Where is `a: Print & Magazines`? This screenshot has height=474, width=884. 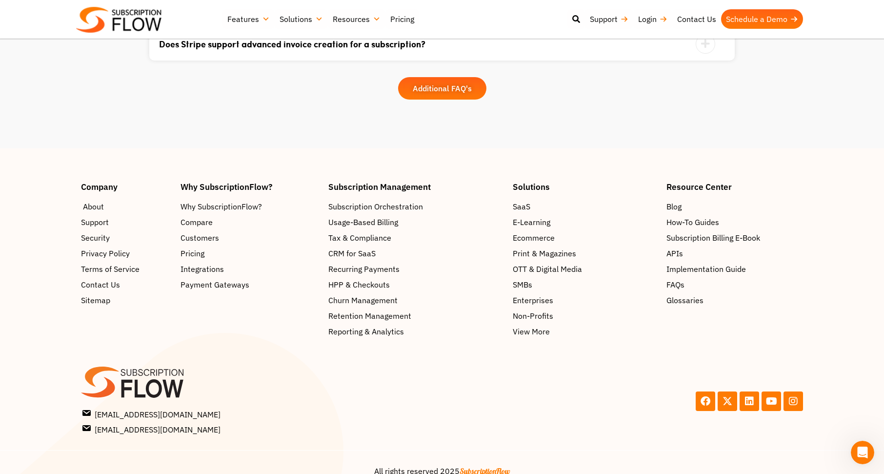
a: Print & Magazines is located at coordinates (585, 253).